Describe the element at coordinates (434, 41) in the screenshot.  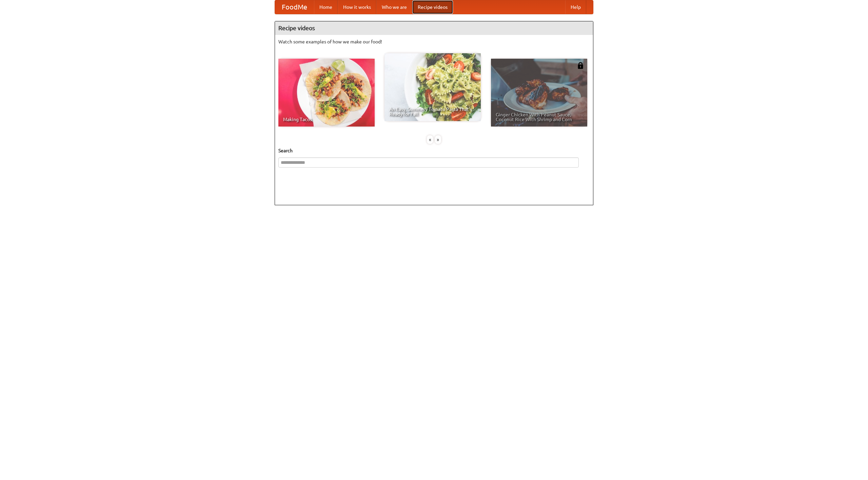
I see `p: Watch some examples of how we make our food!` at that location.